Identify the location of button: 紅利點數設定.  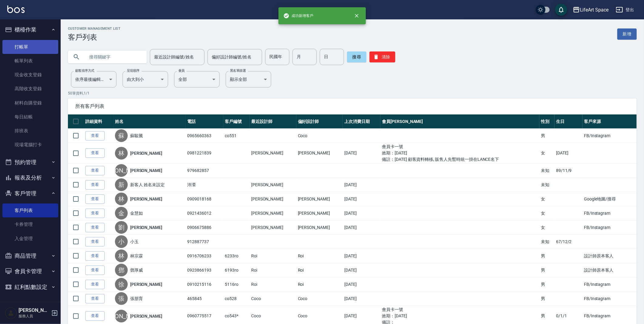
(30, 287).